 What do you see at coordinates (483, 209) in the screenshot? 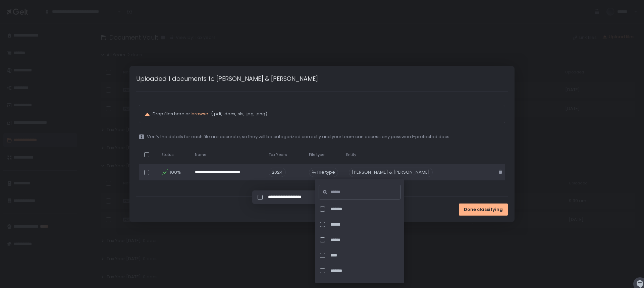
I see `button: Done classifying` at bounding box center [483, 209].